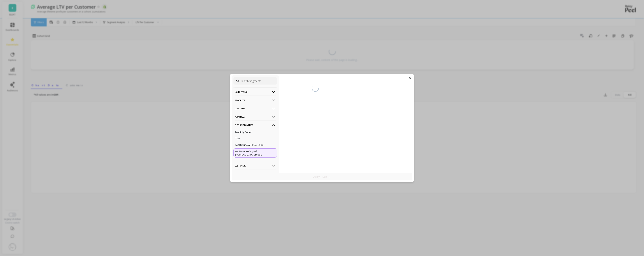  Describe the element at coordinates (255, 92) in the screenshot. I see `p: No filtering` at that location.